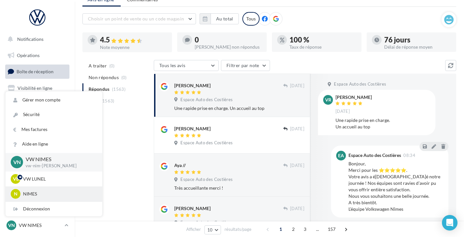 The image size is (464, 237). What do you see at coordinates (37, 88) in the screenshot?
I see `a: Visibilité en ligne` at bounding box center [37, 88].